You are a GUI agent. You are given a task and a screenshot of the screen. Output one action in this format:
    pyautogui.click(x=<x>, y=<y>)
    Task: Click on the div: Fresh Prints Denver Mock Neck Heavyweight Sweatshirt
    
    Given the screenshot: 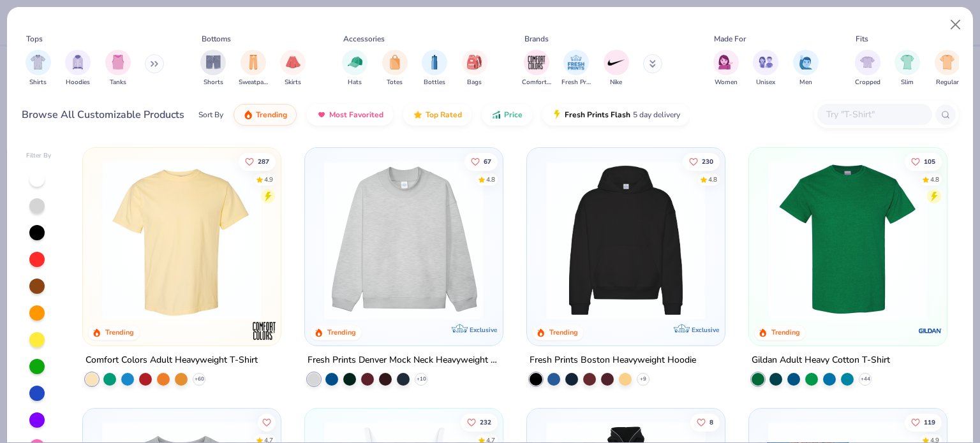 What is the action you would take?
    pyautogui.click(x=404, y=361)
    